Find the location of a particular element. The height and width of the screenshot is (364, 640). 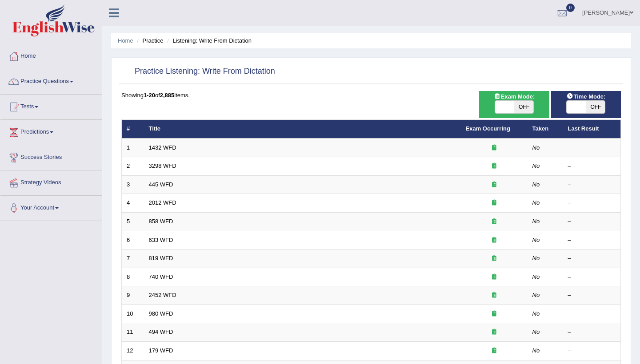

td: 2 is located at coordinates (133, 167).